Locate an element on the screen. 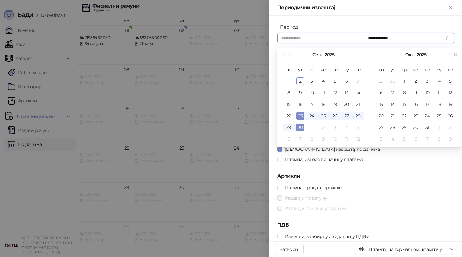 This screenshot has width=462, height=257. span: Раздвоји по датуму is located at coordinates (306, 198).